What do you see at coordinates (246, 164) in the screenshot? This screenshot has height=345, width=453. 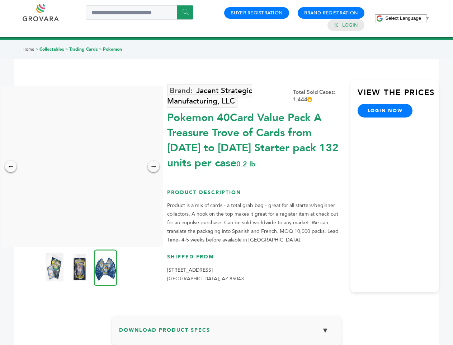 I see `span: 0.2 lb` at bounding box center [246, 164].